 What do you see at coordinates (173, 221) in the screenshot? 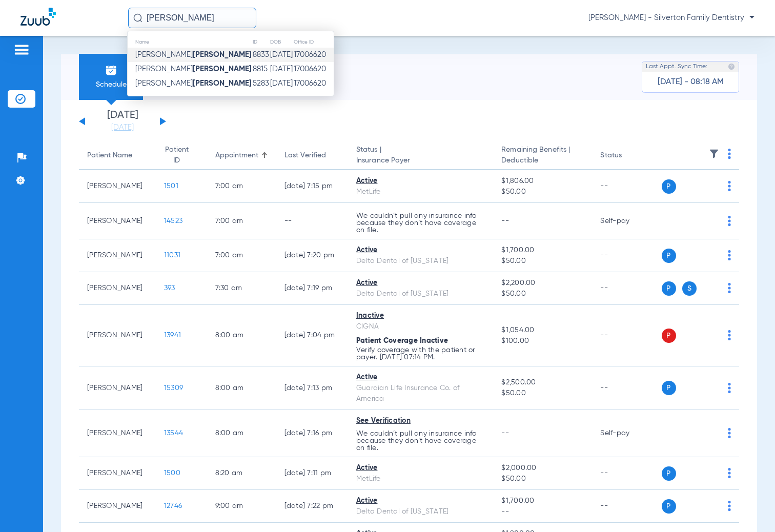
I see `span: 14523` at bounding box center [173, 221].